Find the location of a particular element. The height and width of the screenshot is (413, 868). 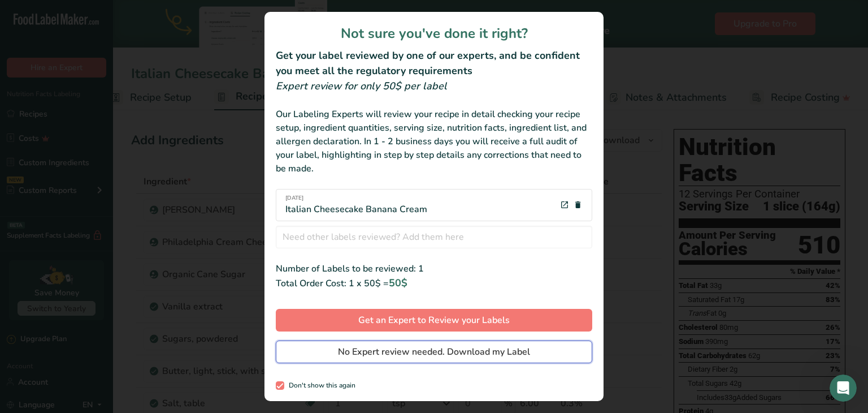

div: Total Order Cost: 1 x 50$ = is located at coordinates (434, 283).